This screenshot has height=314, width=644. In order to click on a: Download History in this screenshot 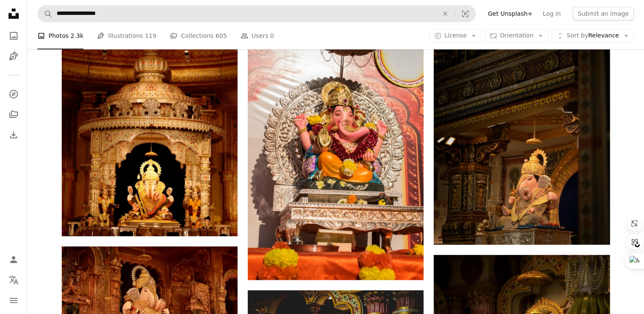, I will do `click(14, 134)`.